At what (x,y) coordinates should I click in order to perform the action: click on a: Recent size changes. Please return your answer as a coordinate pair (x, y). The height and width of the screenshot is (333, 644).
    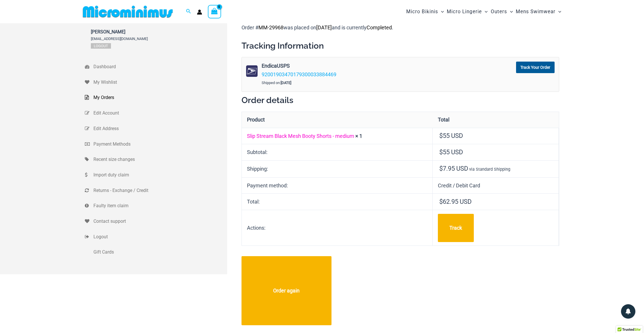
    Looking at the image, I should click on (156, 159).